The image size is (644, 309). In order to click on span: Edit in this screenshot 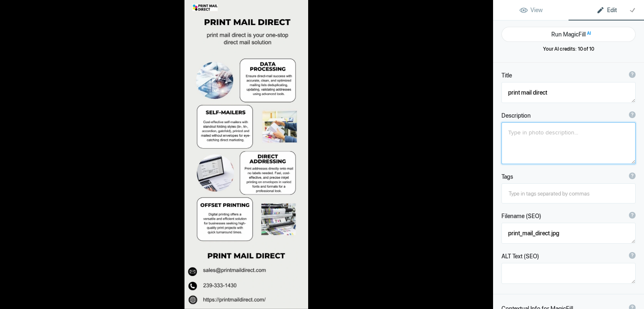, I will do `click(606, 10)`.